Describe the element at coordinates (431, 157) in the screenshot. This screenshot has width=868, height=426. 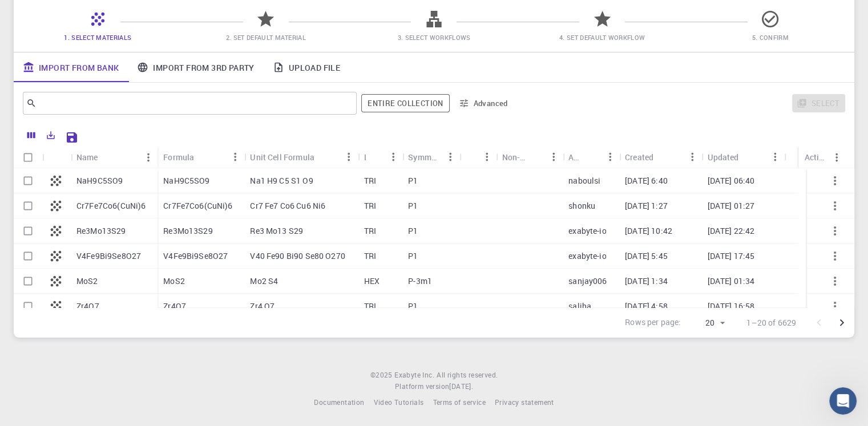
I see `div: Symmetry` at that location.